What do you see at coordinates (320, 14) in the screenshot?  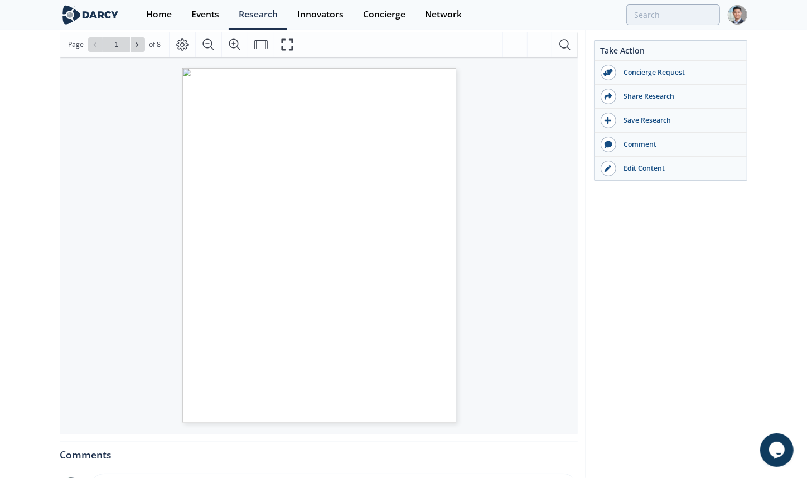 I see `div: Innovators` at bounding box center [320, 14].